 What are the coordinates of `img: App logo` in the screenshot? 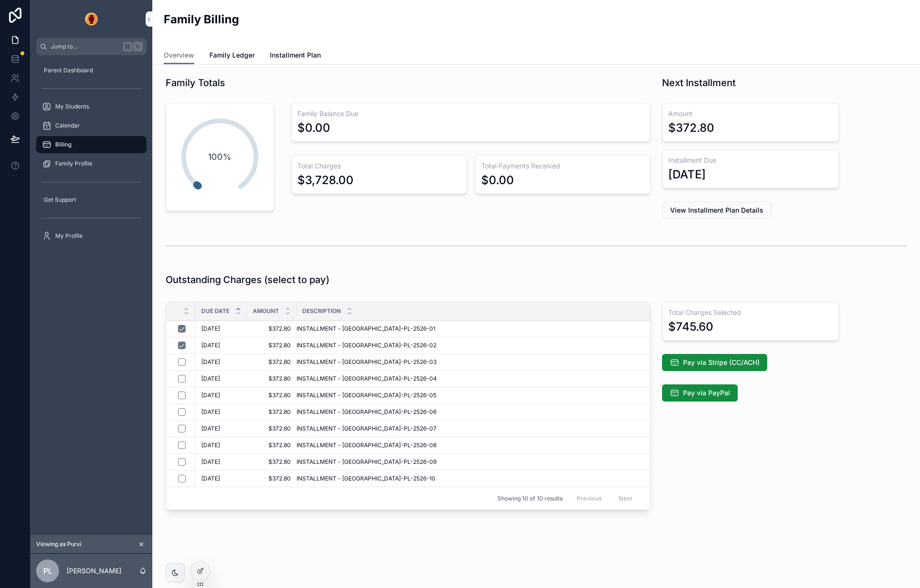 It's located at (91, 19).